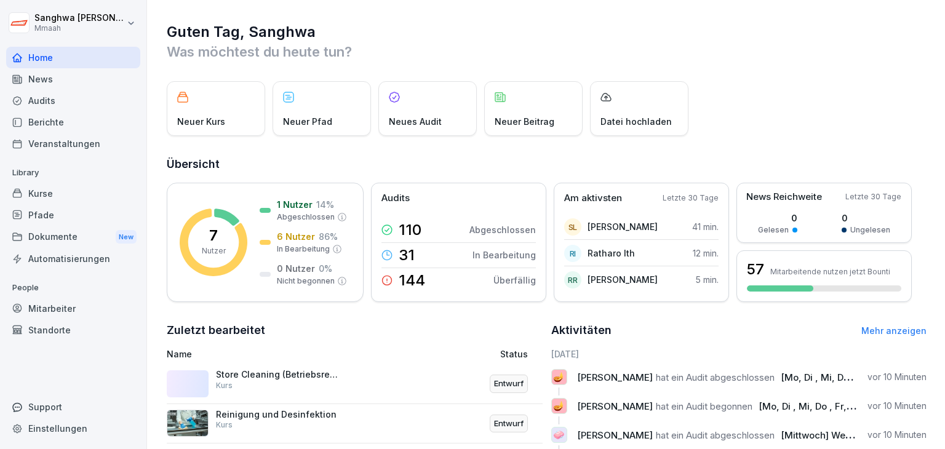 This screenshot has width=945, height=449. What do you see at coordinates (73, 237) in the screenshot?
I see `div: Dokumente` at bounding box center [73, 237].